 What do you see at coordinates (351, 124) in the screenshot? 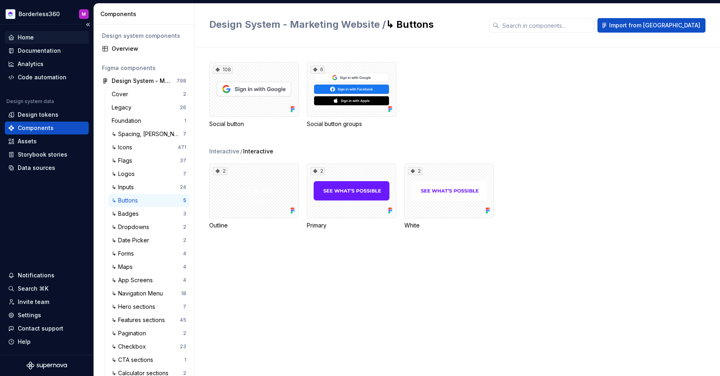
I see `div: Social button groups` at bounding box center [351, 124].